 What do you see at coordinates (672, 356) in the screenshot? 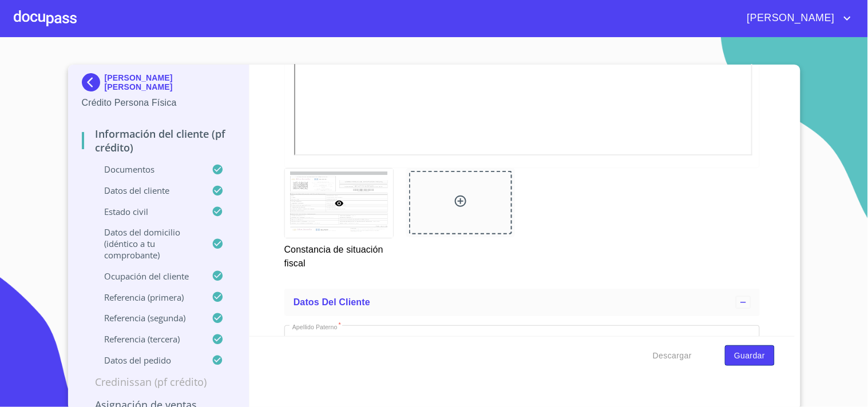
I see `button: Descargar` at bounding box center [672, 356].